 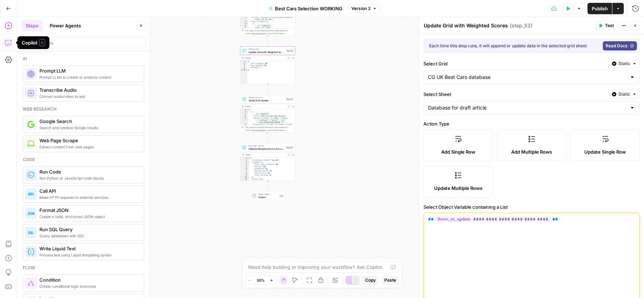 What do you see at coordinates (290, 99) in the screenshot?
I see `div: Step 53` at bounding box center [290, 99].